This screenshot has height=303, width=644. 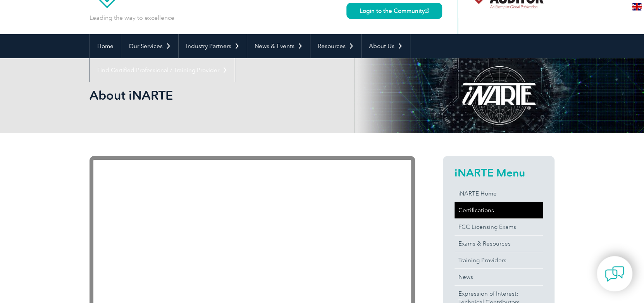 What do you see at coordinates (499, 277) in the screenshot?
I see `a: News` at bounding box center [499, 277].